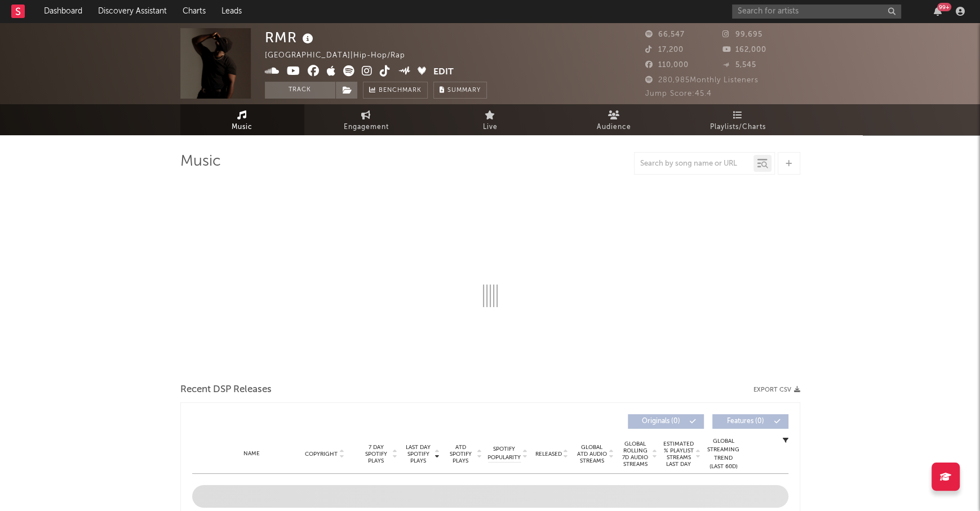 Image resolution: width=980 pixels, height=511 pixels. What do you see at coordinates (664, 50) in the screenshot?
I see `span: 17,200` at bounding box center [664, 50].